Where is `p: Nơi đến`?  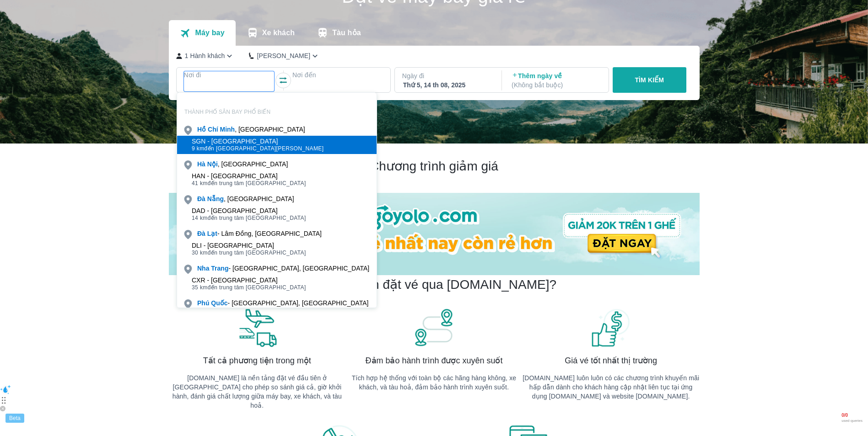
p: Nơi đến is located at coordinates (337, 75).